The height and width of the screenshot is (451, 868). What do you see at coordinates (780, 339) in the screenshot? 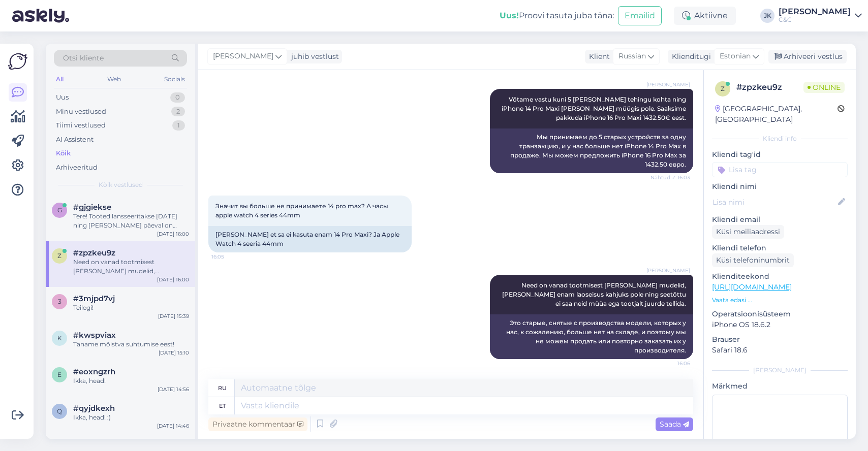
I see `p: Brauser` at bounding box center [780, 339].